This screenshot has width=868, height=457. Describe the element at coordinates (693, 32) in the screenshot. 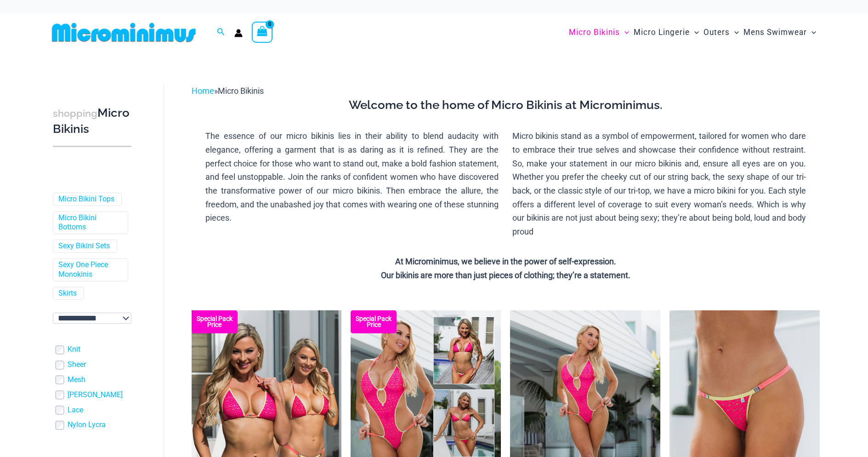

I see `nav: Site Navigation` at that location.